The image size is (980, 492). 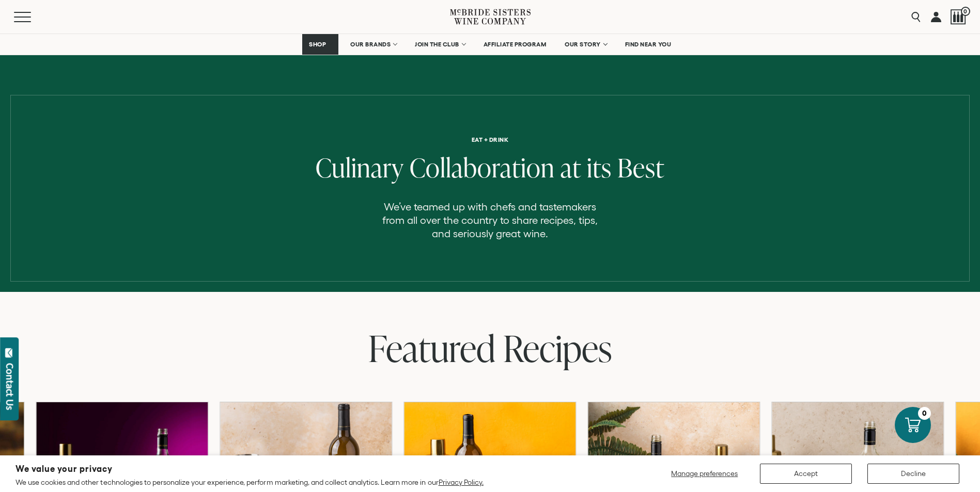 I want to click on a: SHOP, so click(x=320, y=45).